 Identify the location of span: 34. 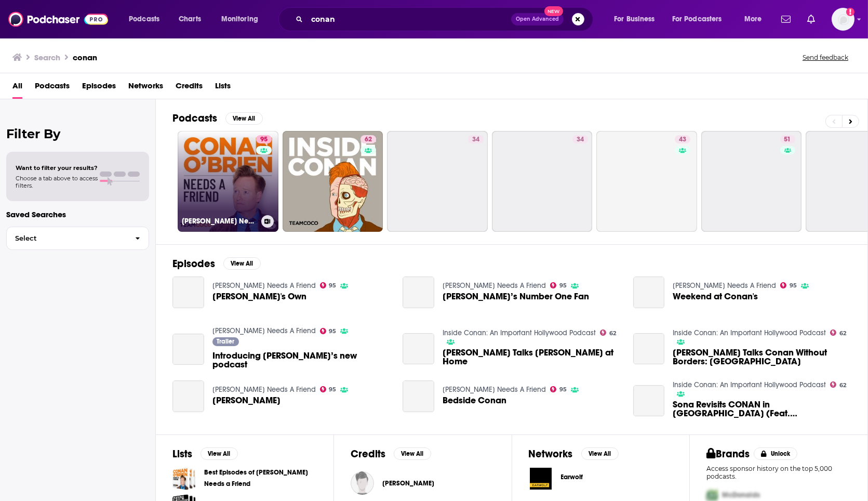
(580, 140).